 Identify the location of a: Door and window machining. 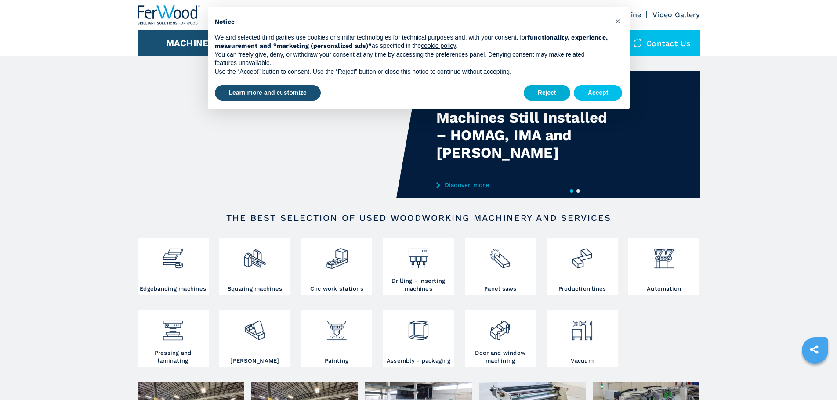
(500, 339).